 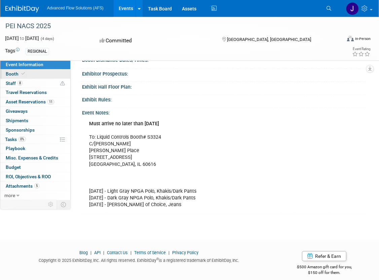 What do you see at coordinates (224, 73) in the screenshot?
I see `div: Exhibitor Prospectus:` at bounding box center [224, 73].